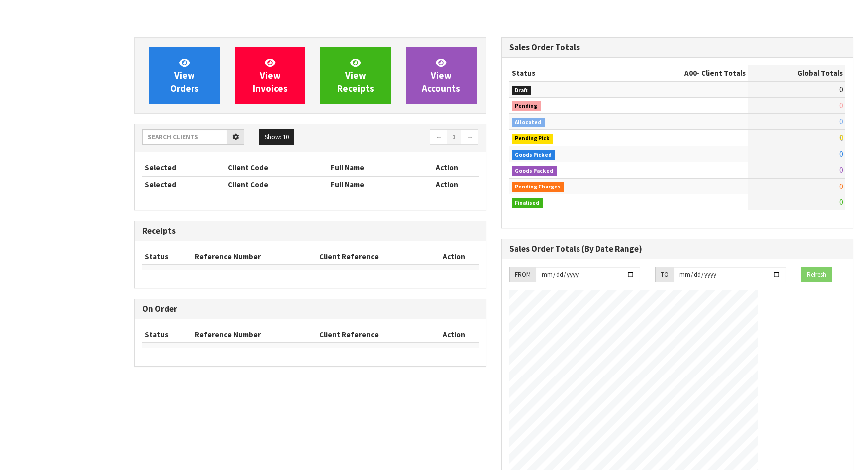 The image size is (868, 470). Describe the element at coordinates (398, 138) in the screenshot. I see `nav: Page navigation` at that location.